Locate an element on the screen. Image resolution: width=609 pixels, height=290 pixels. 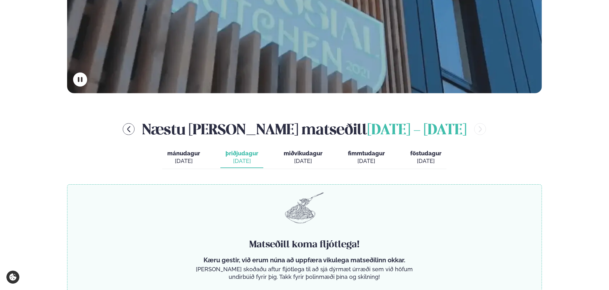
span: þriðjudagur is located at coordinates (242, 153).